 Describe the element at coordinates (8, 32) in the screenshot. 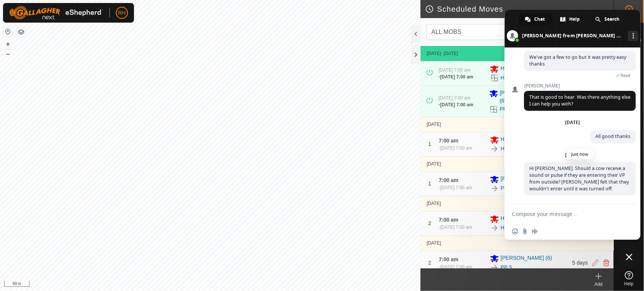

I see `button: Reset Map` at that location.